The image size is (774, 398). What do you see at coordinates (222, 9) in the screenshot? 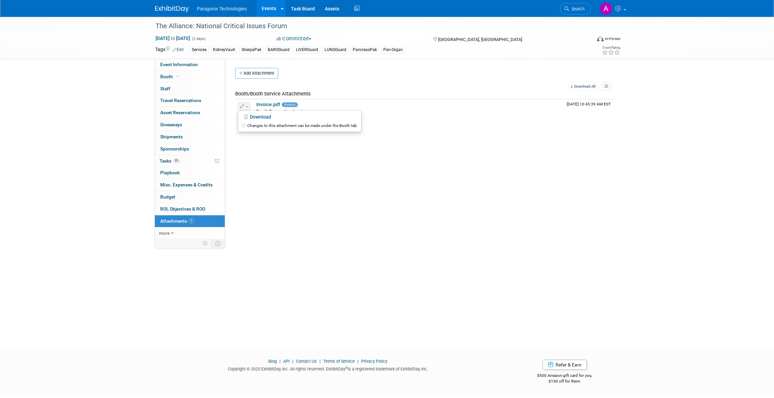
I see `span: Paragonix Technologies` at bounding box center [222, 9].